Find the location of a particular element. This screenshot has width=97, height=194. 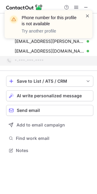

header: Phone number for this profile is not available is located at coordinates (50, 21).